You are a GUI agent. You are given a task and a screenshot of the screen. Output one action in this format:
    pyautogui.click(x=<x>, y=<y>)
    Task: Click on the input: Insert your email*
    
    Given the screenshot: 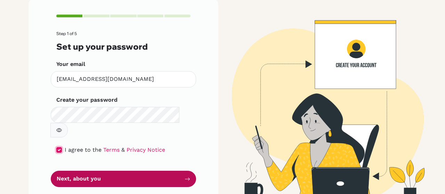 What is the action you would take?
    pyautogui.click(x=123, y=79)
    